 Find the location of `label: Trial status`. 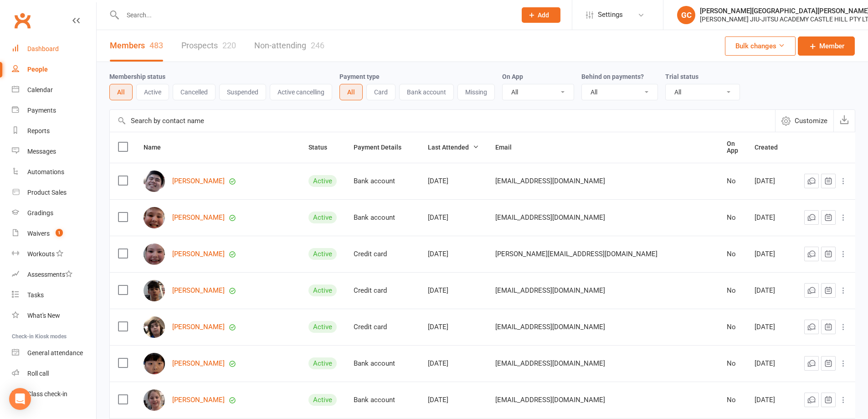

label: Trial status is located at coordinates (682, 76).